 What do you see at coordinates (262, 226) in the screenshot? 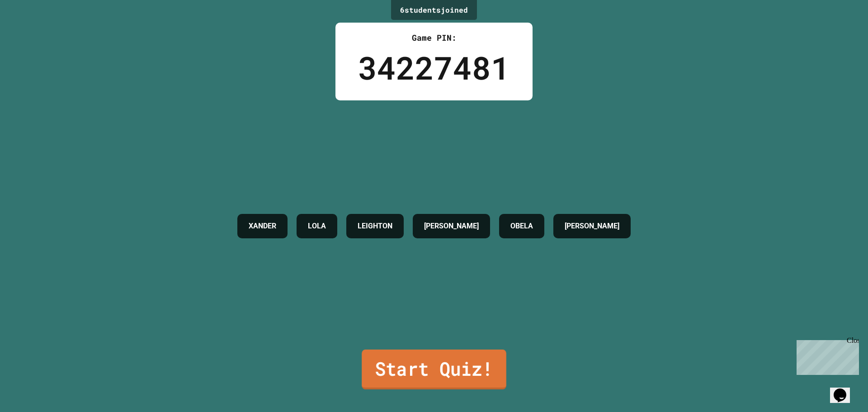
I see `h4: XANDER` at bounding box center [262, 226].